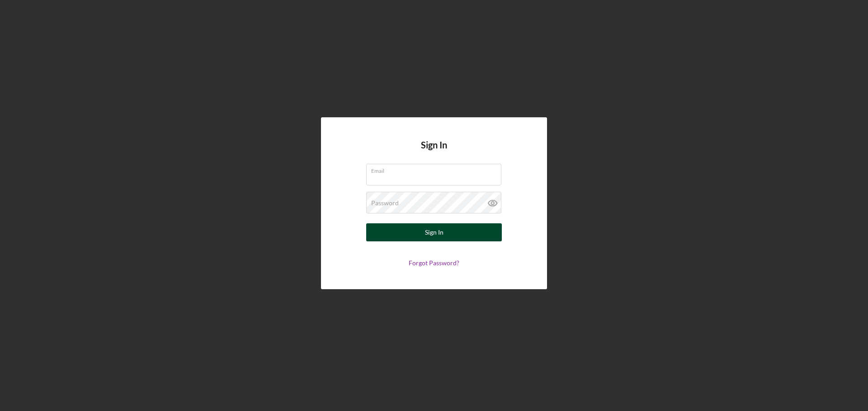 Image resolution: width=868 pixels, height=411 pixels. Describe the element at coordinates (434, 233) in the screenshot. I see `div: Sign In` at that location.